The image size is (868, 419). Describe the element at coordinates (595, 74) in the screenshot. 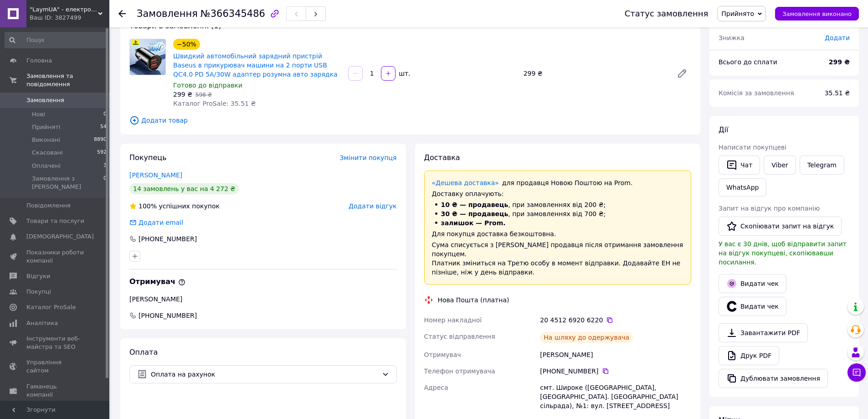

I see `div: 299 ₴` at that location.